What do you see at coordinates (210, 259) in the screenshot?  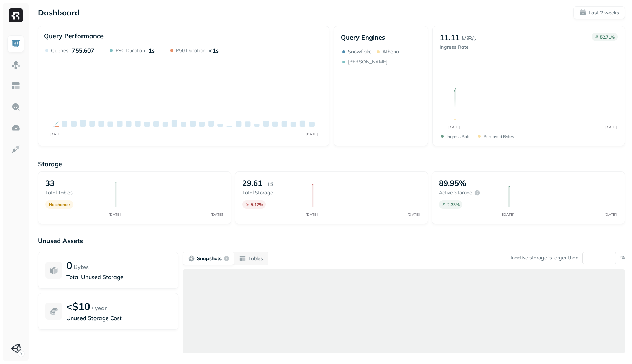 I see `p: Snapshots` at bounding box center [210, 259].